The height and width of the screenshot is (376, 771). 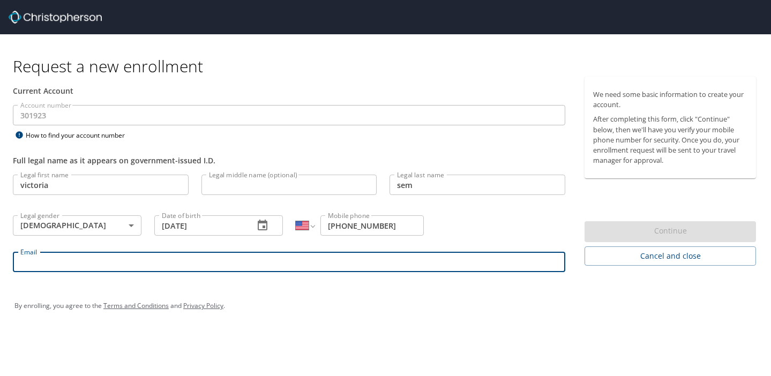 What do you see at coordinates (289, 91) in the screenshot?
I see `div: Current Account` at bounding box center [289, 91].